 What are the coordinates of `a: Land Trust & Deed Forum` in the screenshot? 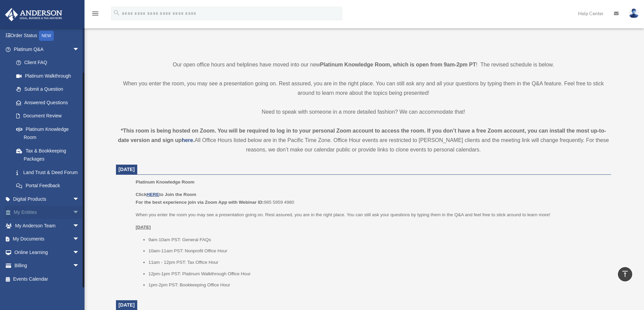 It's located at (50, 173).